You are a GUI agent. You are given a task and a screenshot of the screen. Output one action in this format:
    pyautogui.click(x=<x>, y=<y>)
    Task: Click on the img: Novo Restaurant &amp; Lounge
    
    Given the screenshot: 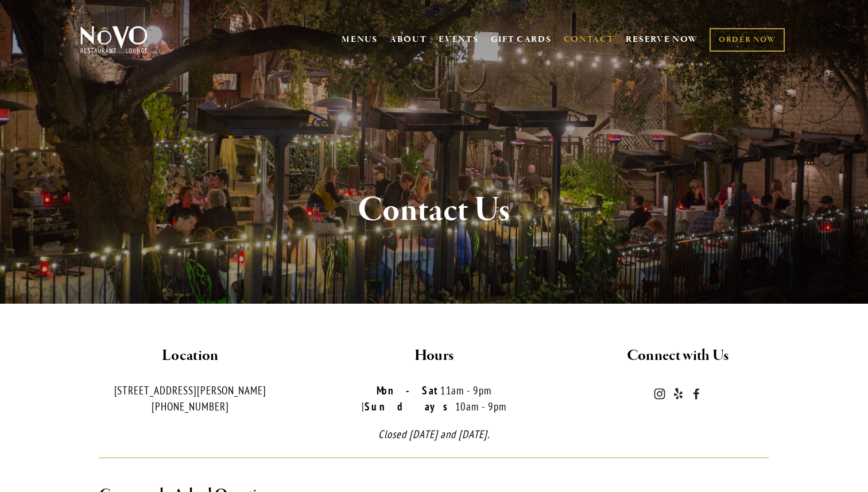 What is the action you would take?
    pyautogui.click(x=114, y=40)
    